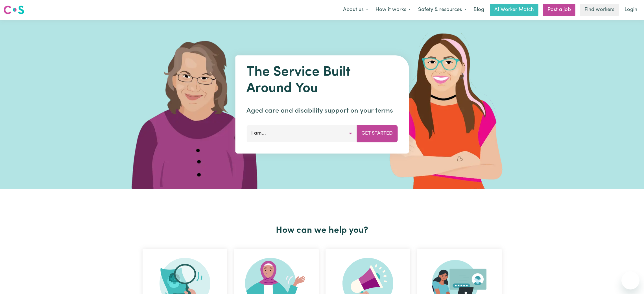  I want to click on button: How it works, so click(393, 10).